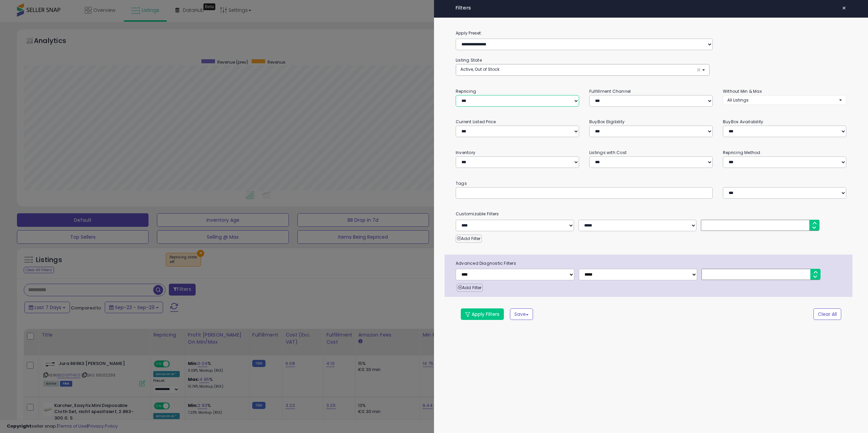  What do you see at coordinates (743, 121) in the screenshot?
I see `small: BuyBox Availability` at bounding box center [743, 121].